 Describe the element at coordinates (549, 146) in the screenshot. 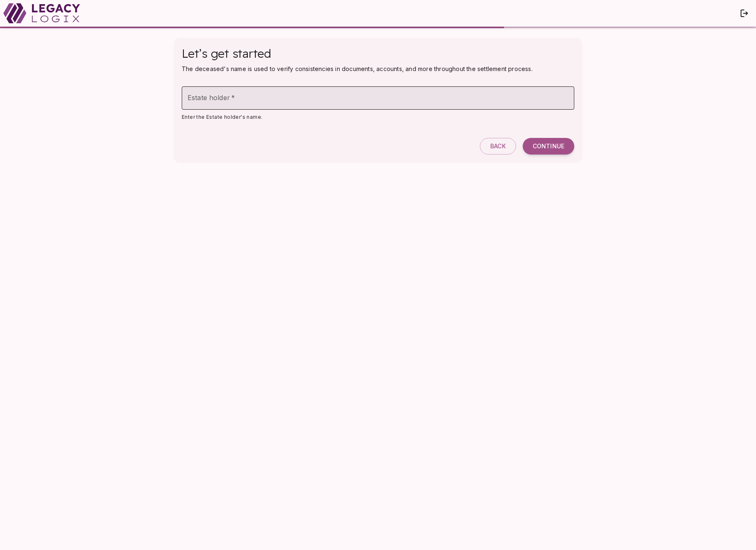

I see `span: Continue` at that location.